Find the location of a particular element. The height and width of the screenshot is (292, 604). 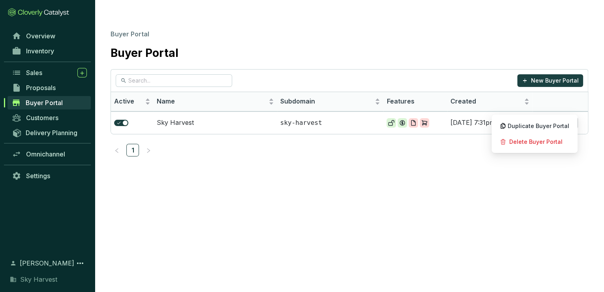

span: Name is located at coordinates (212, 101).